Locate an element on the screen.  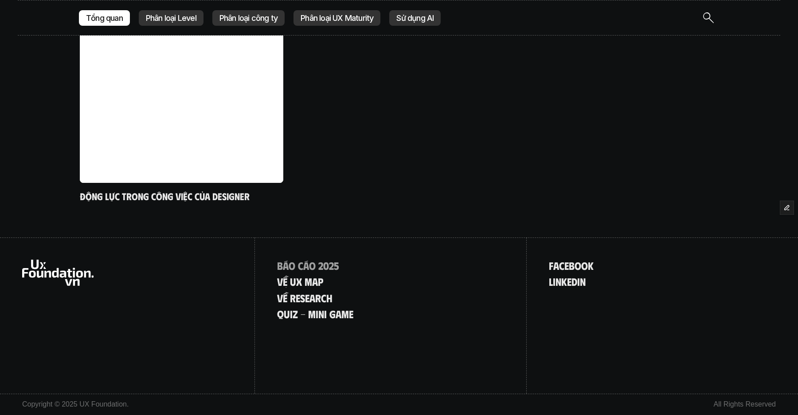
p: Sử dụng AI is located at coordinates (415, 18).